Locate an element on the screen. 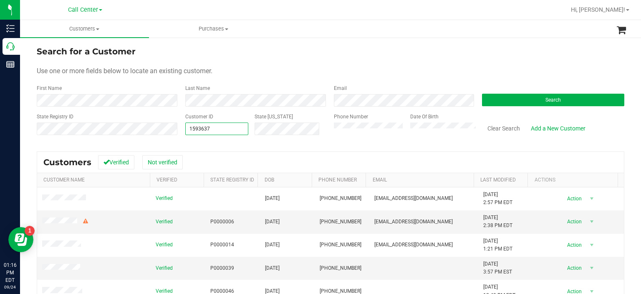 This screenshot has height=294, width=641. a: Verified is located at coordinates (167, 180).